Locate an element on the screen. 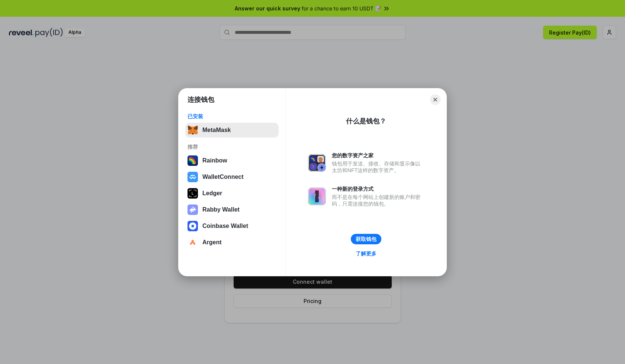 This screenshot has height=364, width=625. button: Rainbow is located at coordinates (232, 161).